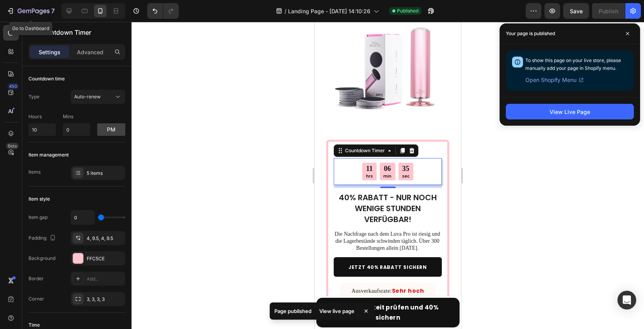 This screenshot has height=329, width=644. I want to click on div: Padding, so click(43, 238).